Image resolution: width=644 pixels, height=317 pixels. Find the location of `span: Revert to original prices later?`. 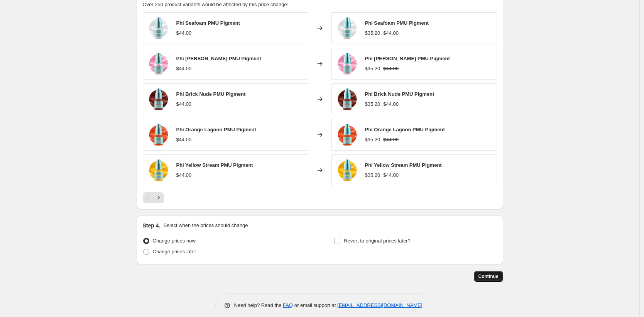

span: Revert to original prices later? is located at coordinates (377, 241).